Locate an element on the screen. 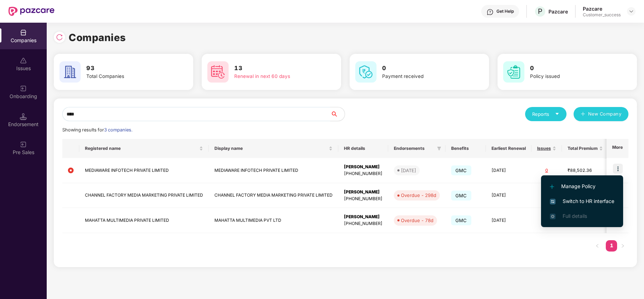 This screenshot has width=644, height=299. div: Get Help is located at coordinates (505, 12).